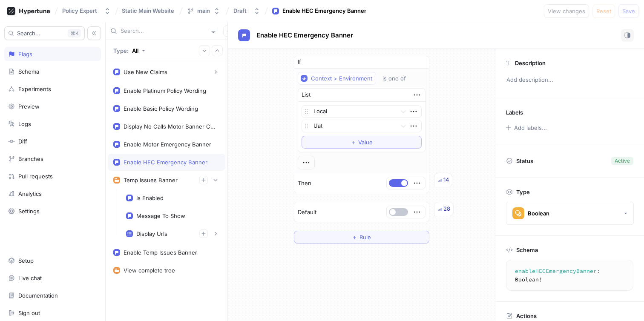  What do you see at coordinates (29, 211) in the screenshot?
I see `div: Settings` at bounding box center [29, 211].